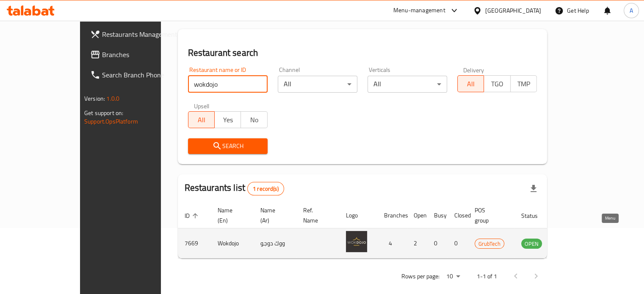 This screenshot has height=294, width=644. Describe the element at coordinates (194, 243) in the screenshot. I see `td: 7669` at that location.